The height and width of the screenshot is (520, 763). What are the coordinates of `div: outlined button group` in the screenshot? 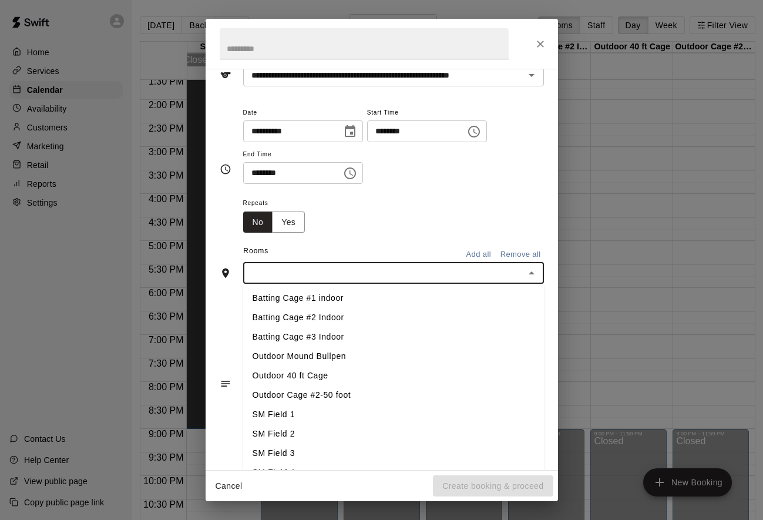 It's located at (274, 222).